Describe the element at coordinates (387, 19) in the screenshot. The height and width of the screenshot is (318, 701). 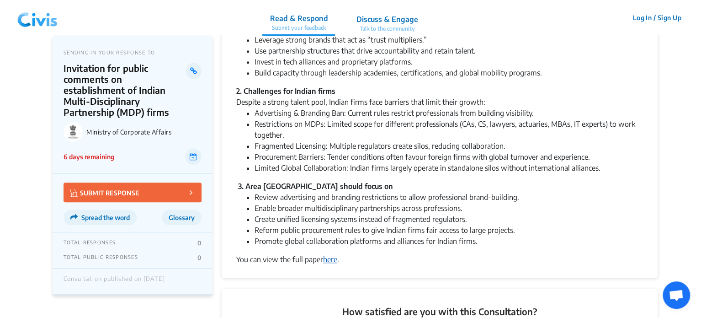
I see `p: Discuss & Engage` at that location.